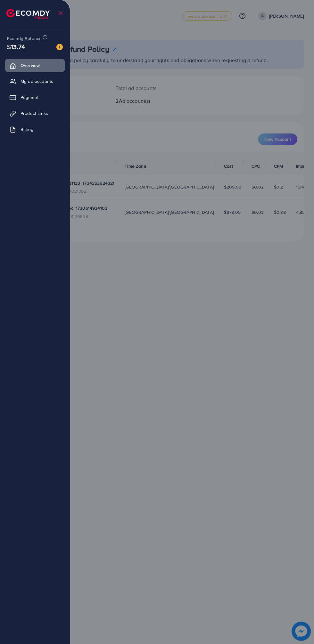 The height and width of the screenshot is (644, 314). What do you see at coordinates (28, 14) in the screenshot?
I see `img: logo` at bounding box center [28, 14].